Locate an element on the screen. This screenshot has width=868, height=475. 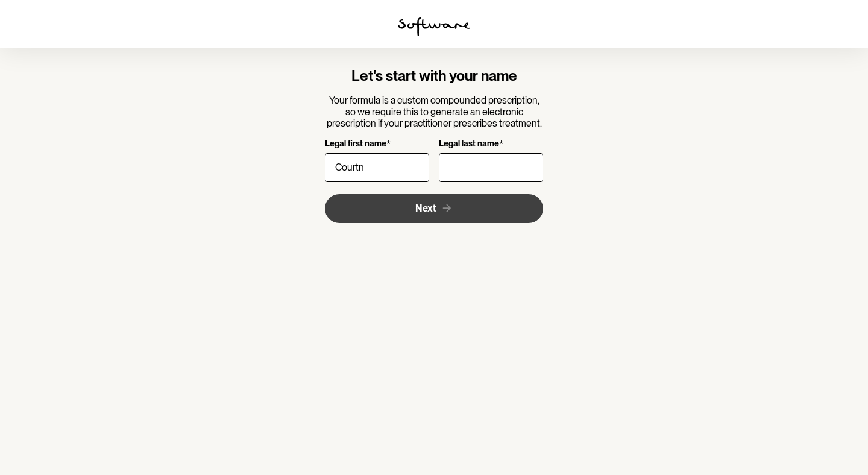
button: Next is located at coordinates (434, 208).